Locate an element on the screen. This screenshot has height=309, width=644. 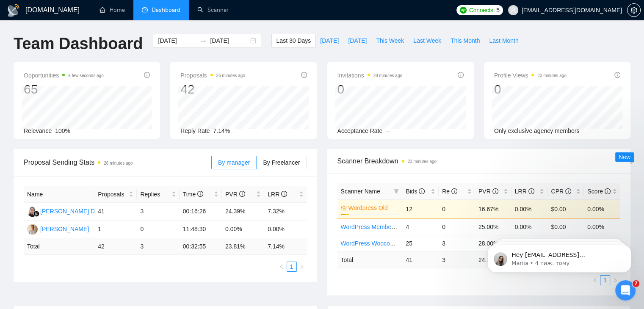
button: Last Month is located at coordinates (503, 40).